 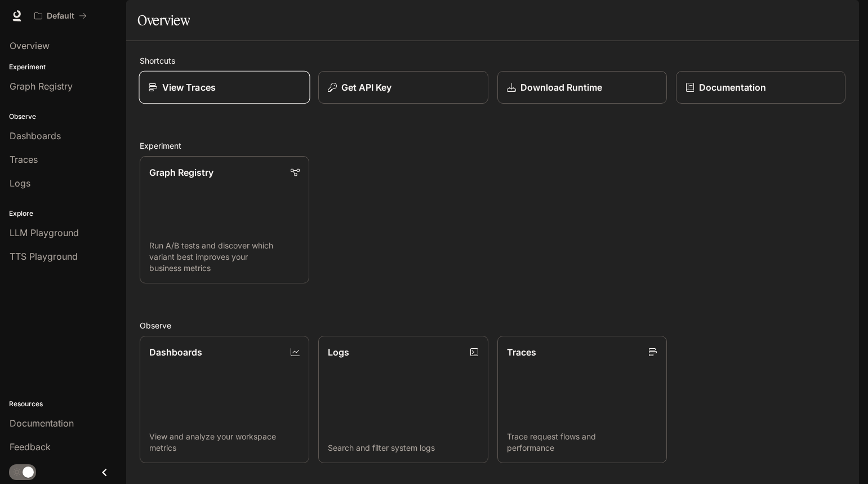 What do you see at coordinates (224, 257) in the screenshot?
I see `p: Run A/B tests and discover which variant best improves your business metrics` at bounding box center [224, 257].